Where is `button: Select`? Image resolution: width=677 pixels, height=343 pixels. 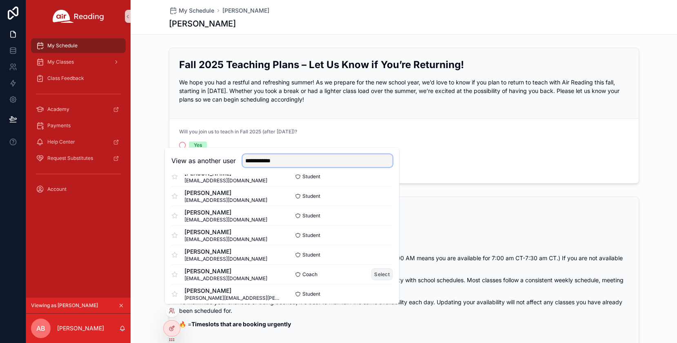
button: Select is located at coordinates (382, 274).